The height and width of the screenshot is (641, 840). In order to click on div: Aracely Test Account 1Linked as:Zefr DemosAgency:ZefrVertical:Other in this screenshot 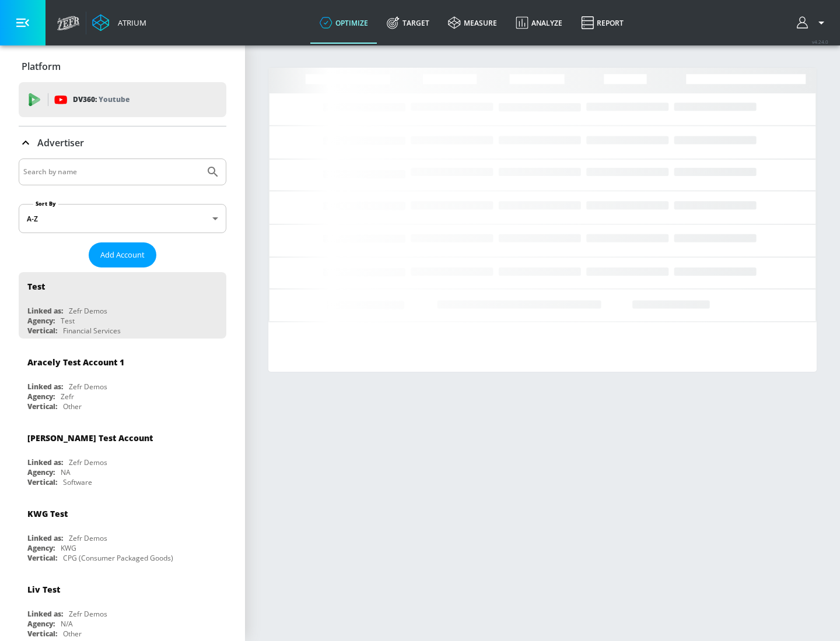, I will do `click(123, 381)`.